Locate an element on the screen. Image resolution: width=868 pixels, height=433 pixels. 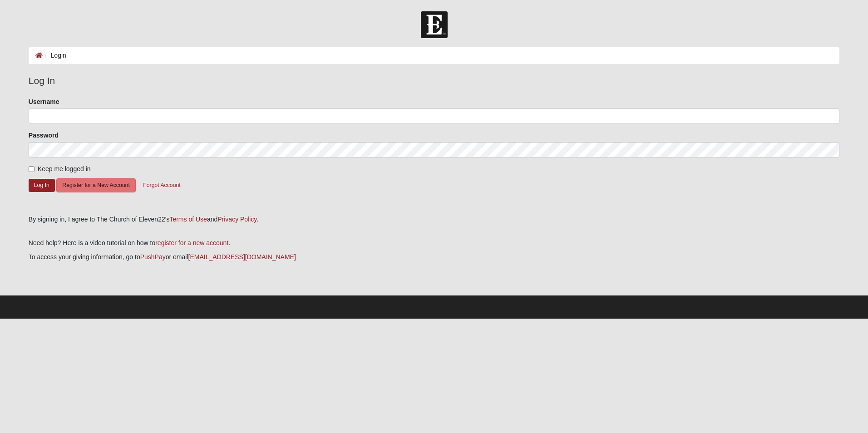
a: PushPay is located at coordinates (153, 257).